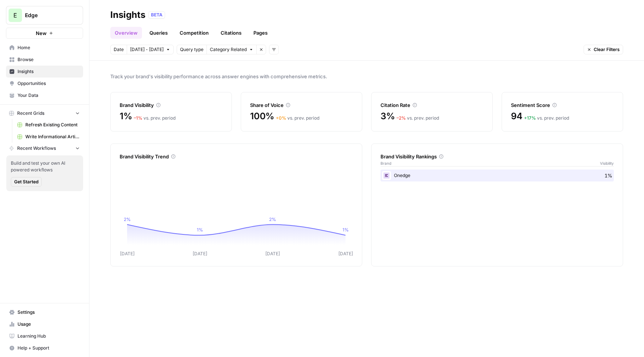 This screenshot has width=644, height=357. I want to click on div: Onedge, so click(498, 175).